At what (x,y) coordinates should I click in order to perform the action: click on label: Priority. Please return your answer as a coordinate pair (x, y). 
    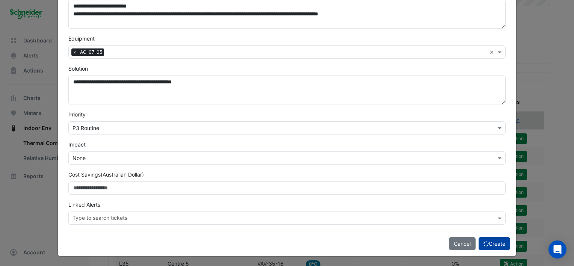
    Looking at the image, I should click on (77, 114).